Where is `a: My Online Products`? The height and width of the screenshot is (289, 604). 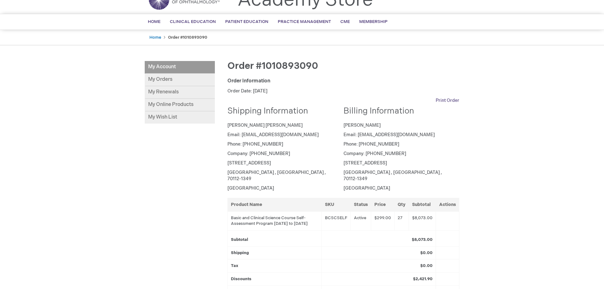
a: My Online Products is located at coordinates (180, 105).